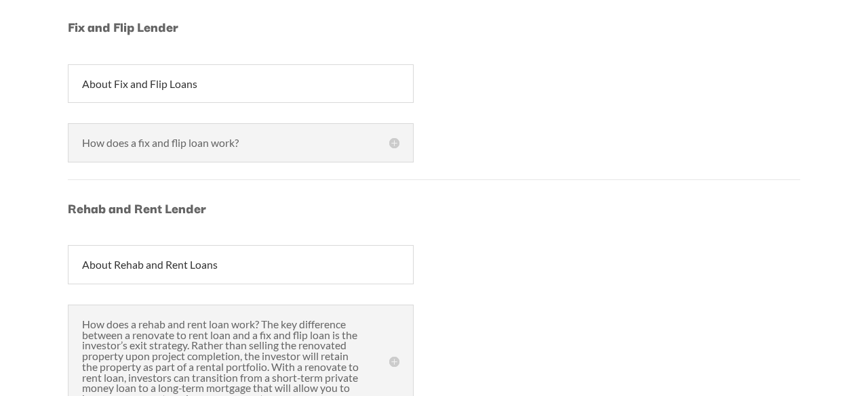  I want to click on h4: Fix and Flip Lender, so click(241, 30).